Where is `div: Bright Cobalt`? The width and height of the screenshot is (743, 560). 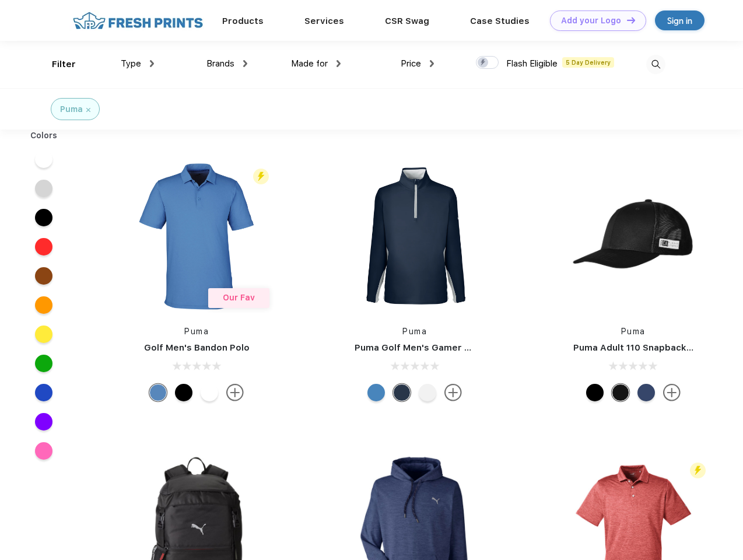
div: Bright Cobalt is located at coordinates (376, 393).